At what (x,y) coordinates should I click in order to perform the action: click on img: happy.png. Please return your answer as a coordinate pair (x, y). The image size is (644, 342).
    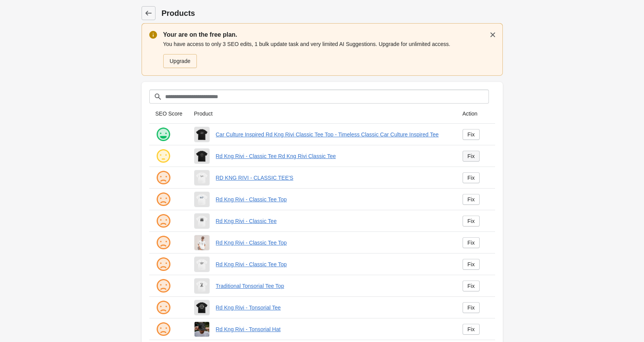
    Looking at the image, I should click on (163, 134).